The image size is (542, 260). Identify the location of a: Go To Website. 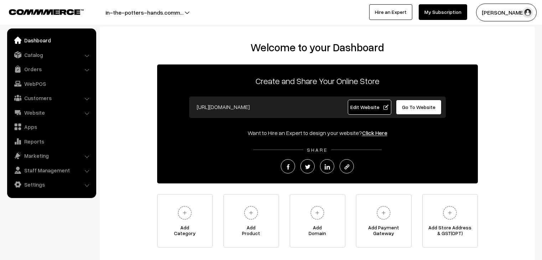
(419, 107).